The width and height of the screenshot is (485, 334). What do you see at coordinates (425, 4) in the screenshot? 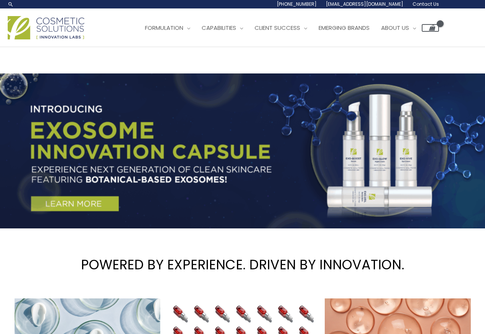
I see `span: Contact Us` at bounding box center [425, 4].